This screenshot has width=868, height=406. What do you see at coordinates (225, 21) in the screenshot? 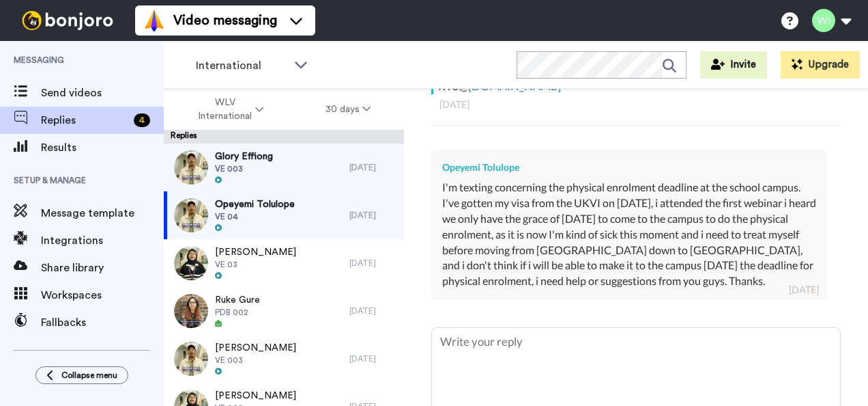
I see `span: Video messaging` at bounding box center [225, 21].